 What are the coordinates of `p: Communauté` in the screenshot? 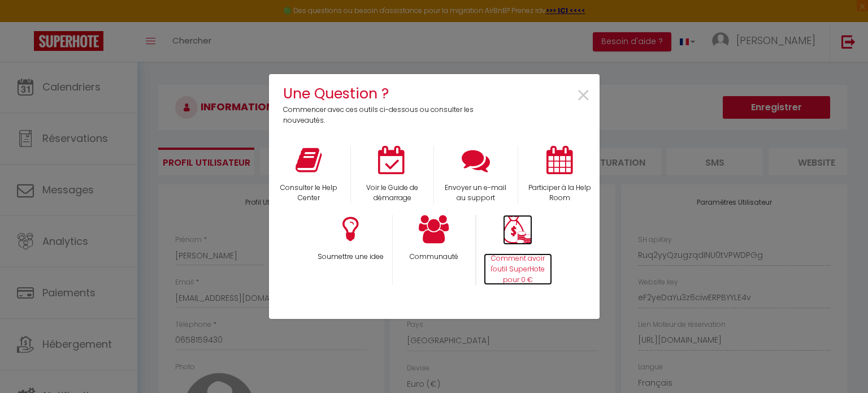 It's located at (434, 257).